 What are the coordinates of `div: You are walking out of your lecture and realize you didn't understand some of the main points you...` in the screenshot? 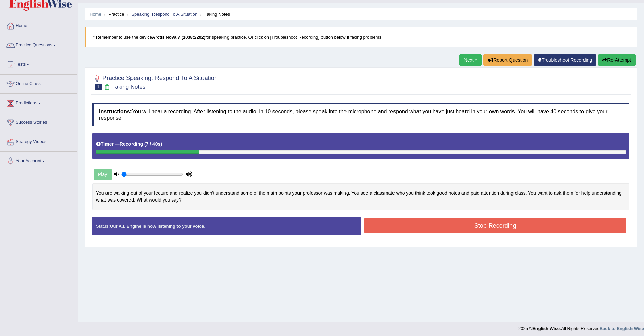 It's located at (361, 197).